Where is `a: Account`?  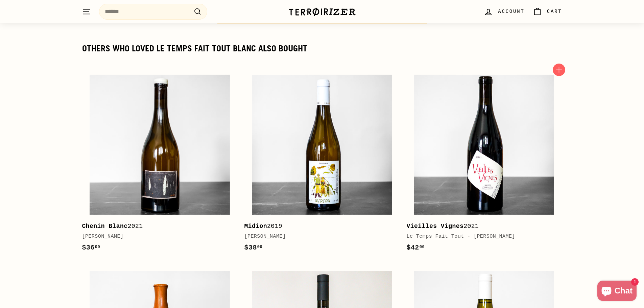 a: Account is located at coordinates (504, 11).